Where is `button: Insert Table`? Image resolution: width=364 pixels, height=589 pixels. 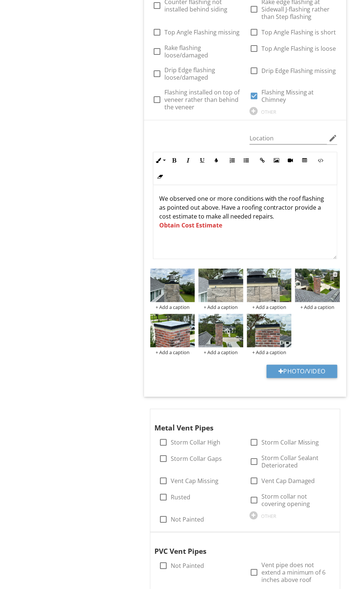 button: Insert Table is located at coordinates (305, 160).